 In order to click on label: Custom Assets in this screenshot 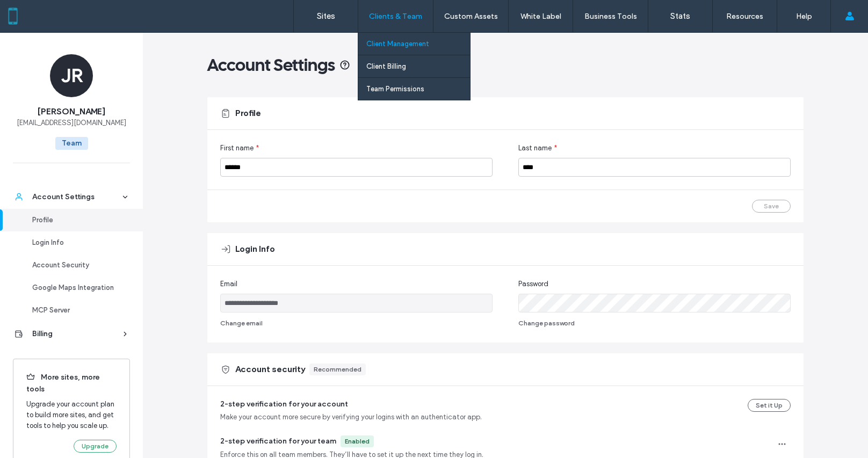, I will do `click(471, 16)`.